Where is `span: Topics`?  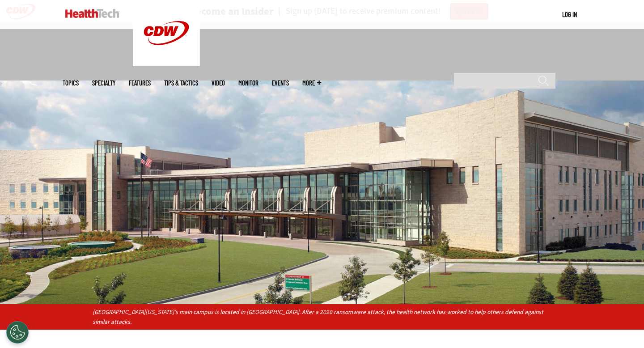
span: Topics is located at coordinates (71, 83).